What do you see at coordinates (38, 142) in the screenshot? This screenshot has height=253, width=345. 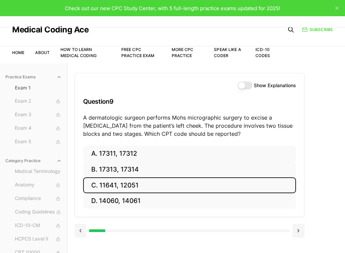 I see `span: Exam 5` at bounding box center [38, 142].